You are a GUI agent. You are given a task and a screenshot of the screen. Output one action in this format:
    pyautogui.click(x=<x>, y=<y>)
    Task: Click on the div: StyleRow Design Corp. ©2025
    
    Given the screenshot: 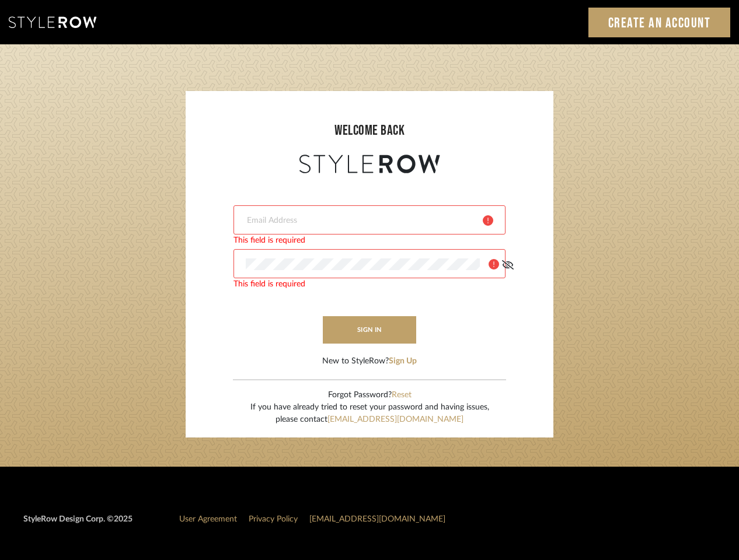 What is the action you would take?
    pyautogui.click(x=77, y=524)
    